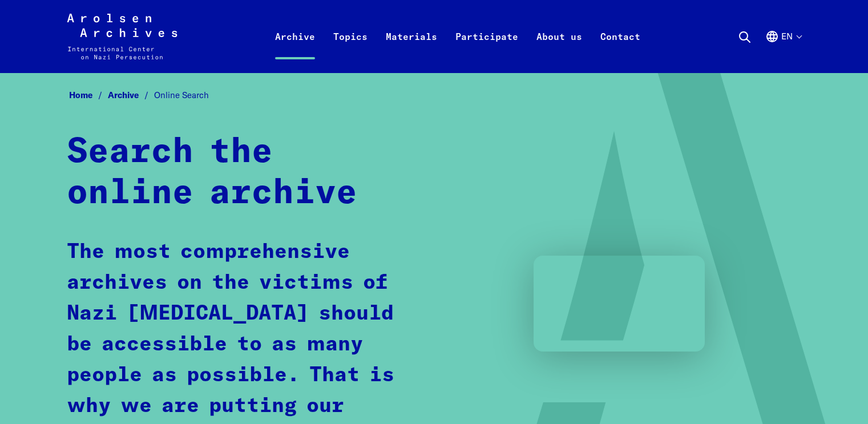 This screenshot has height=424, width=868. Describe the element at coordinates (88, 95) in the screenshot. I see `a: Home` at that location.